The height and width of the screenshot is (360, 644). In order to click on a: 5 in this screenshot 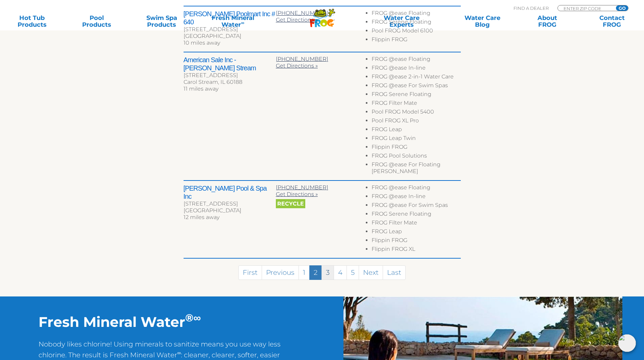, I will do `click(352, 272)`.